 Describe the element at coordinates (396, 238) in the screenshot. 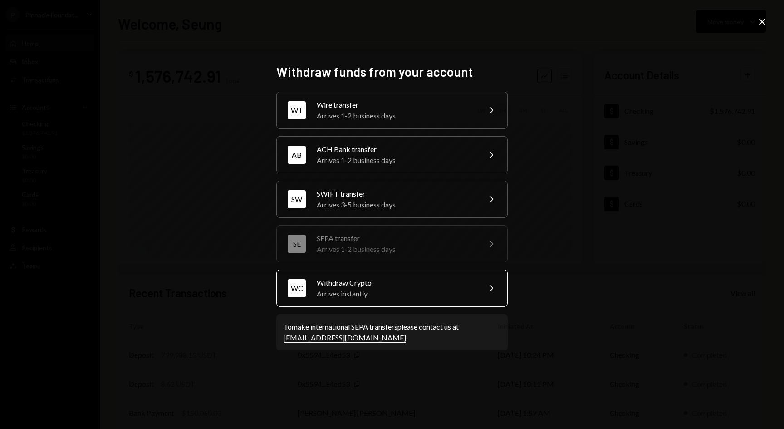

I see `div: SEPA transfer` at that location.